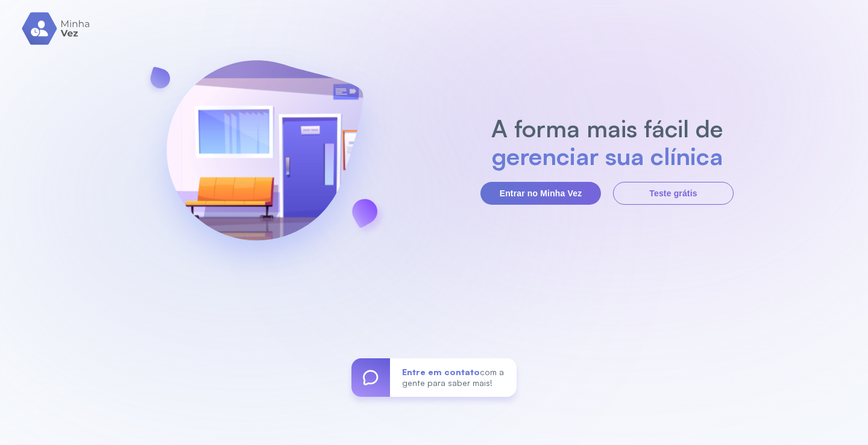 The image size is (868, 445). Describe the element at coordinates (541, 194) in the screenshot. I see `button: Entrar no Minha Vez` at that location.